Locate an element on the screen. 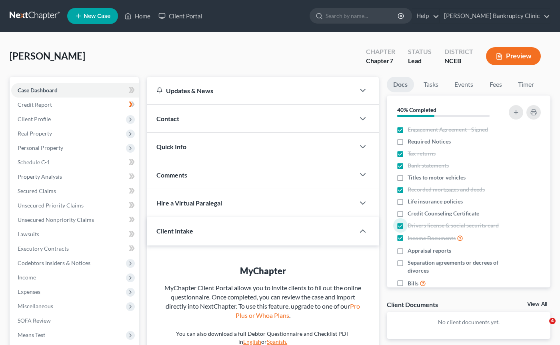 The width and height of the screenshot is (560, 345). span: Bank statements is located at coordinates (428, 166).